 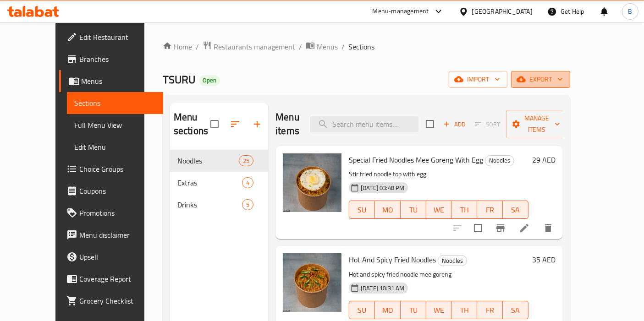 What do you see at coordinates (111, 169) in the screenshot?
I see `a: Choice Groups` at bounding box center [111, 169].